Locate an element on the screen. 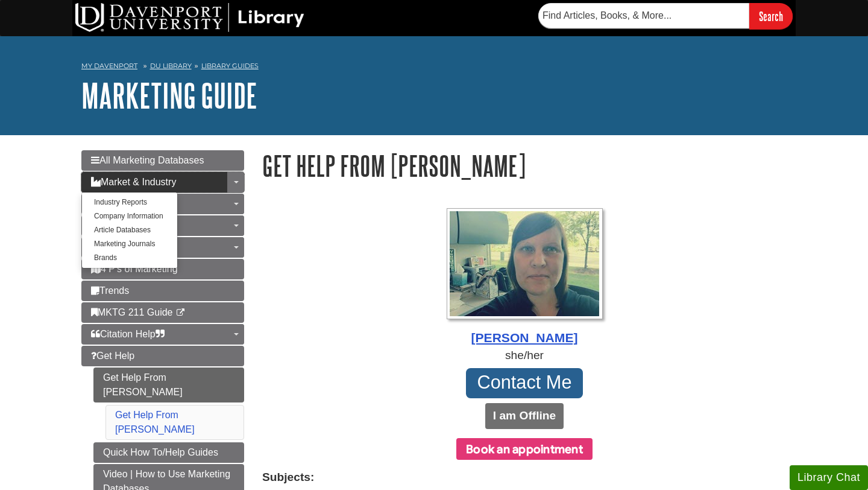  a: Article Databases is located at coordinates (129, 230).